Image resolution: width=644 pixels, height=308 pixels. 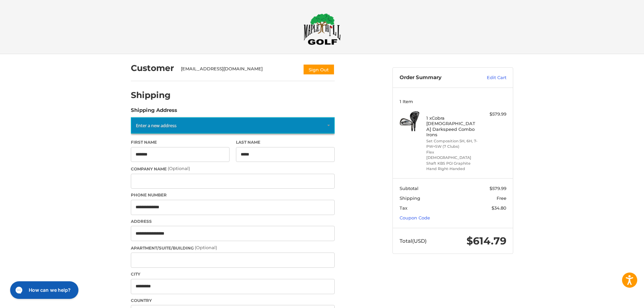 What do you see at coordinates (413, 241) in the screenshot?
I see `span: Total (USD)` at bounding box center [413, 241].